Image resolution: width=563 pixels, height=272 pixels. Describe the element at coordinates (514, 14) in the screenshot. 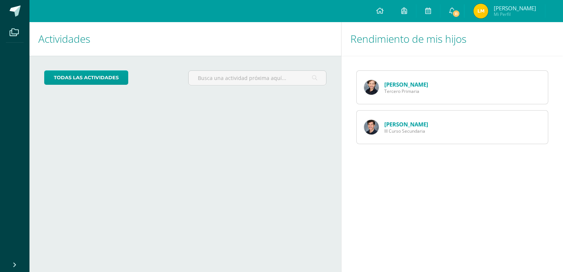

I see `span: Mi Perfil` at that location.